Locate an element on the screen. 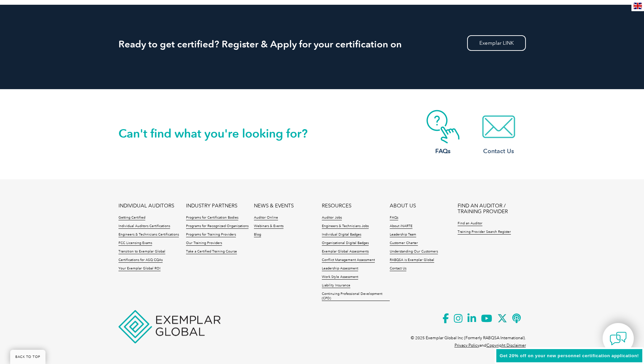 The width and height of the screenshot is (644, 364). a: Webinars & Events is located at coordinates (269, 226).